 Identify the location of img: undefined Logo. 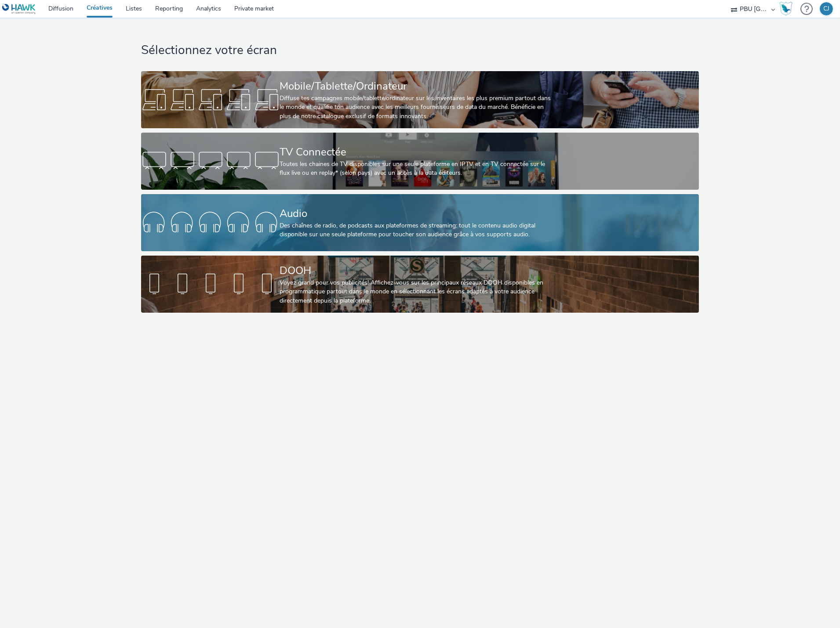
(18, 9).